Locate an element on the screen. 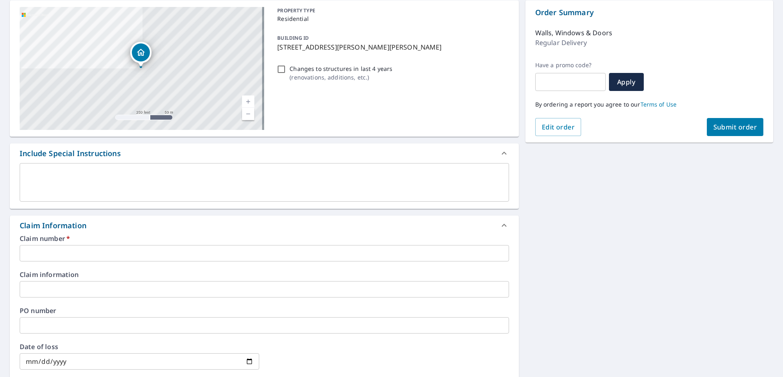  a: Current Level 17, Zoom In is located at coordinates (248, 102).